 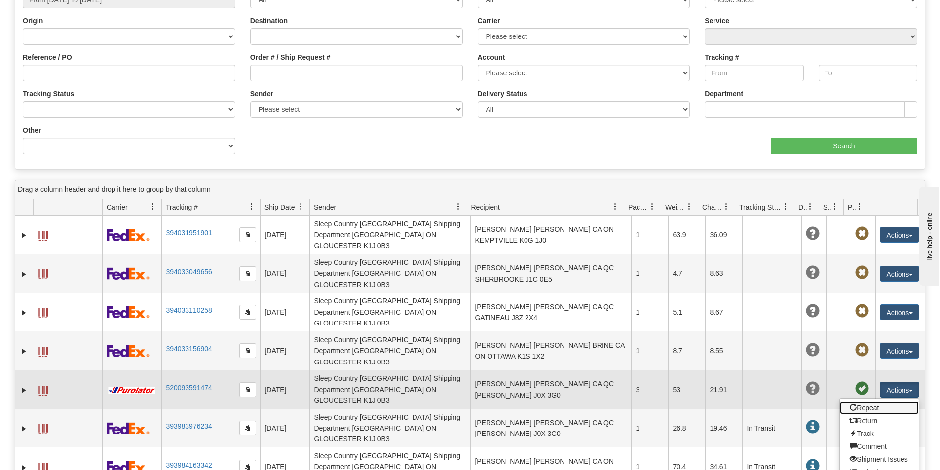 What do you see at coordinates (615, 207) in the screenshot?
I see `a: Recipient filter column settings` at bounding box center [615, 207].